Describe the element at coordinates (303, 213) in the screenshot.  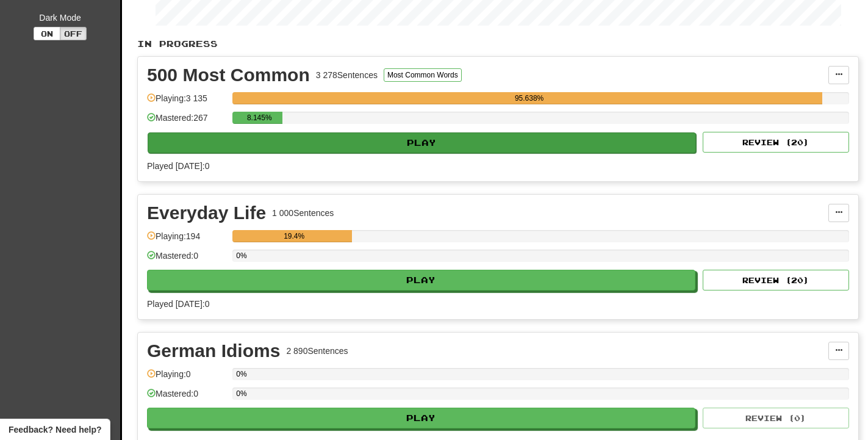
I see `div: 1 000 Sentences` at that location.